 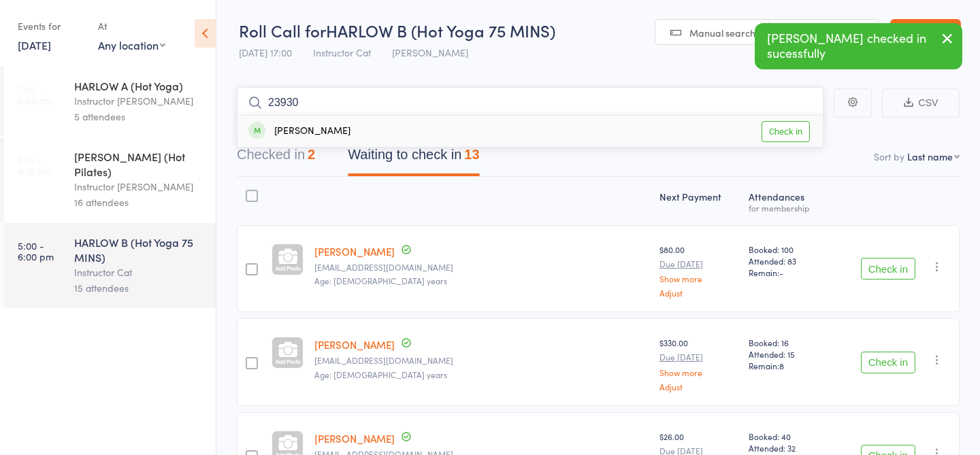 What do you see at coordinates (781, 365) in the screenshot?
I see `span: 8` at bounding box center [781, 365].